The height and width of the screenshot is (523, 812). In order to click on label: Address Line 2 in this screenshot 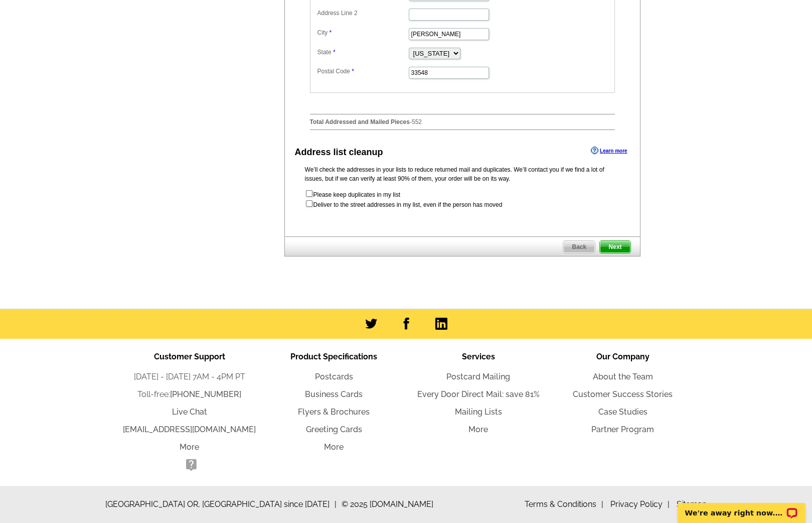, I will do `click(362, 13)`.